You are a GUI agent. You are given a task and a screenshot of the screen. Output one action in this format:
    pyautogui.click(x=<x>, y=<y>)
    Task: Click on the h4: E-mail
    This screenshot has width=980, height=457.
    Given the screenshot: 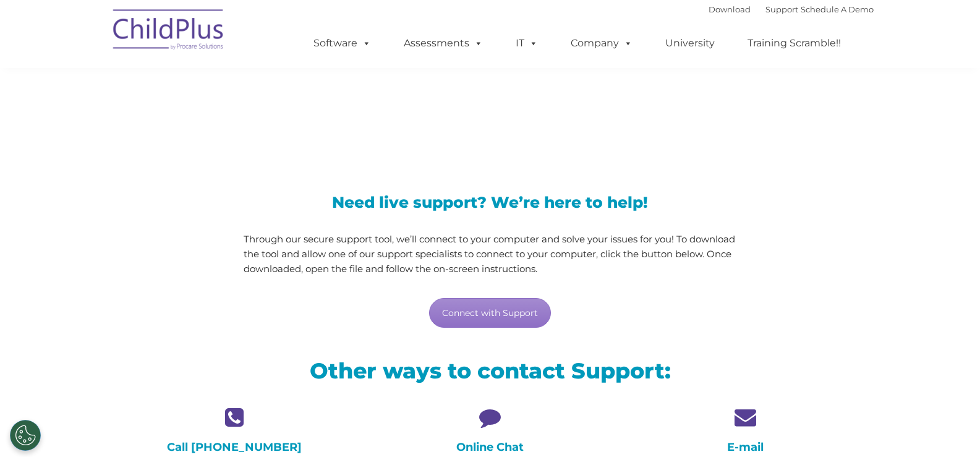 What is the action you would take?
    pyautogui.click(x=745, y=447)
    